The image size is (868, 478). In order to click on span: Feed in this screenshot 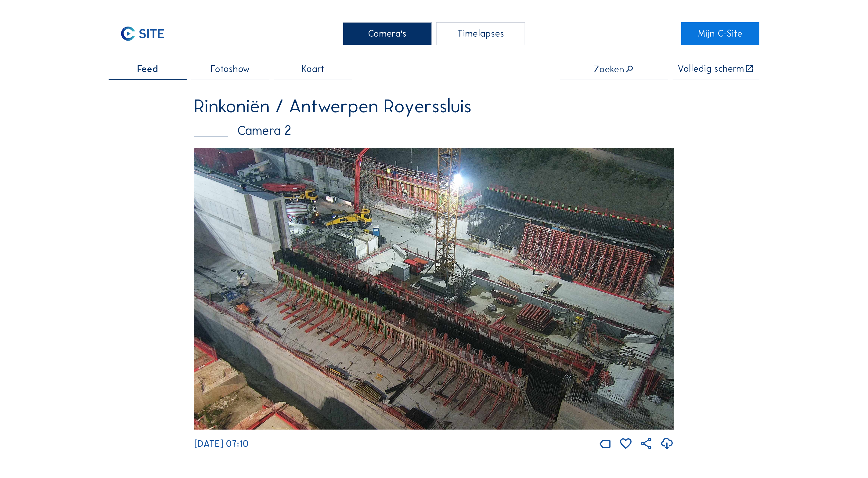, I will do `click(147, 69)`.